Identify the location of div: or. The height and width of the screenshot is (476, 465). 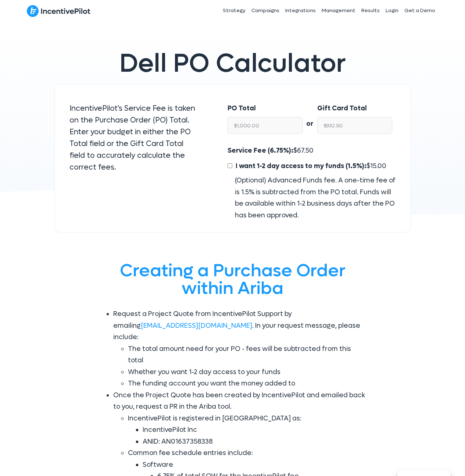
(310, 116).